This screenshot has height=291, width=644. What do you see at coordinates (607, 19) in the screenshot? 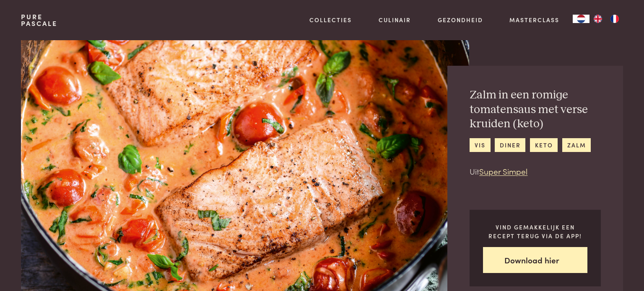
I see `ul: Language list` at bounding box center [607, 19].